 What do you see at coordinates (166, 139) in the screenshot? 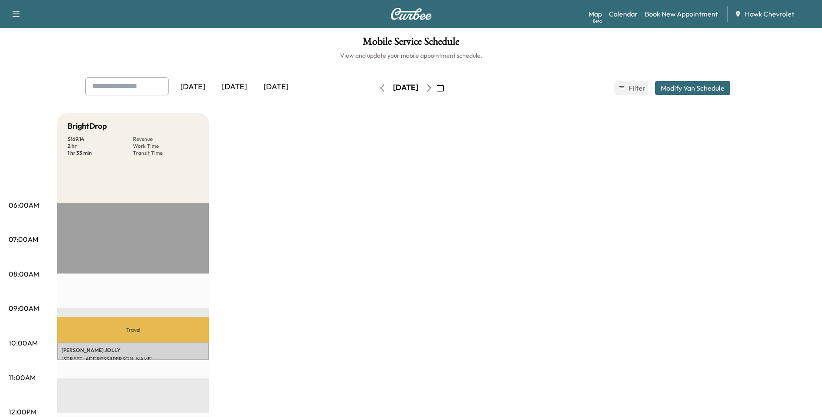
I see `p: Revenue` at bounding box center [166, 139].